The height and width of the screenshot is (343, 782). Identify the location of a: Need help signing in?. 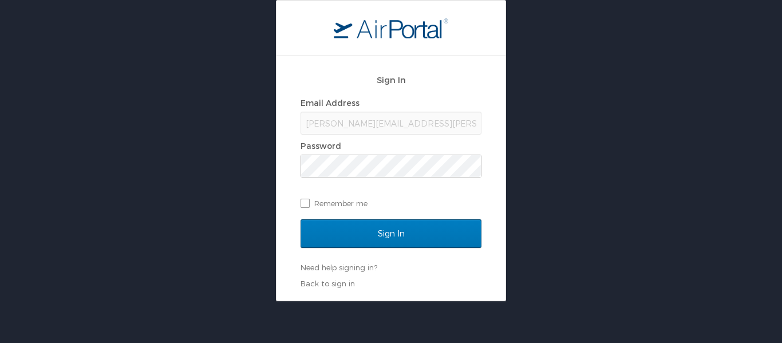
(339, 267).